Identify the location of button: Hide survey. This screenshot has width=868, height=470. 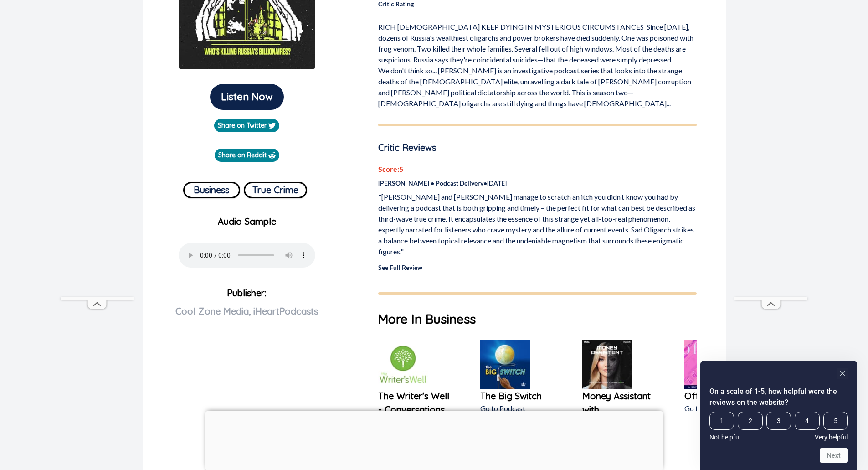
(843, 374).